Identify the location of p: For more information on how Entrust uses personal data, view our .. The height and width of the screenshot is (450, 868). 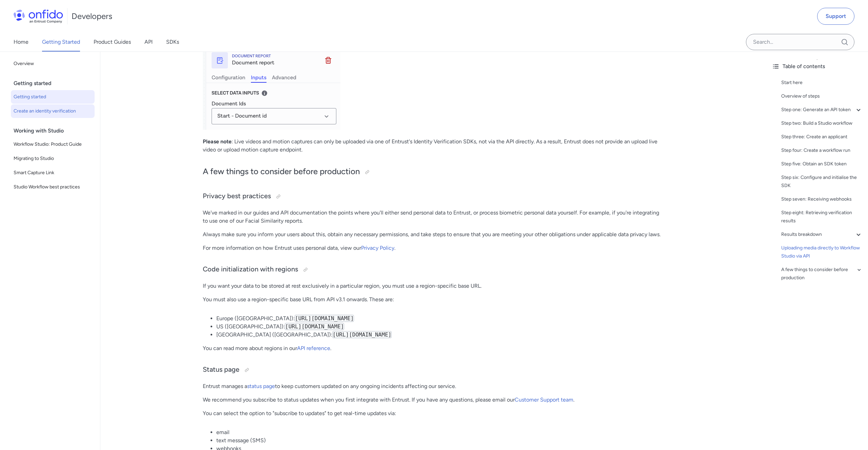
(434, 248).